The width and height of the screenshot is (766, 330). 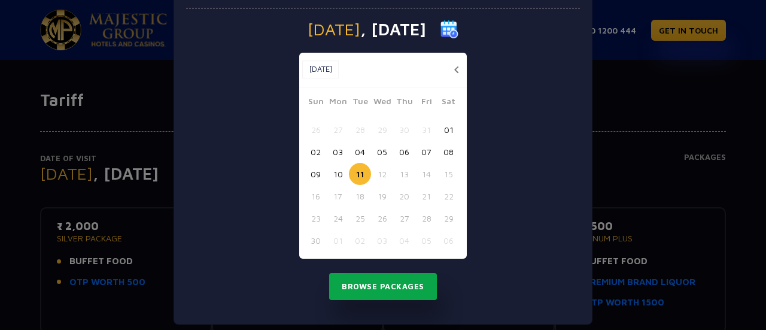 What do you see at coordinates (360, 218) in the screenshot?
I see `button: 25` at bounding box center [360, 218].